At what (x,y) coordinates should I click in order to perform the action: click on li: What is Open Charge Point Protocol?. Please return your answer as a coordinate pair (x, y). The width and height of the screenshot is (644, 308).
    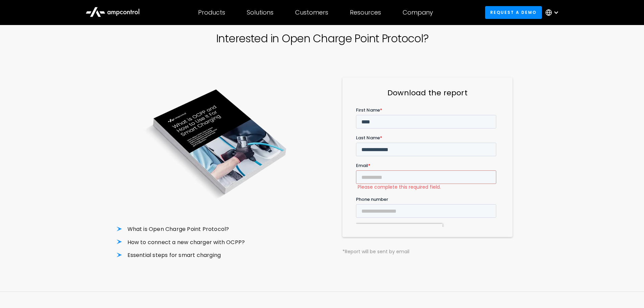
    Looking at the image, I should click on (216, 229).